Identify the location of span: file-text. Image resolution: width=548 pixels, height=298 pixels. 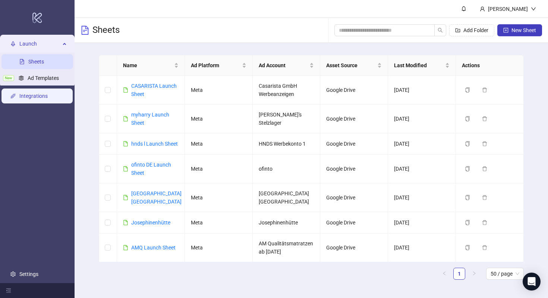
(85, 30).